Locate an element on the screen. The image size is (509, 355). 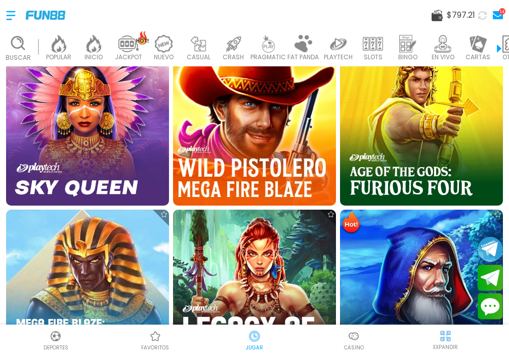
img: Company Logo is located at coordinates (46, 15).